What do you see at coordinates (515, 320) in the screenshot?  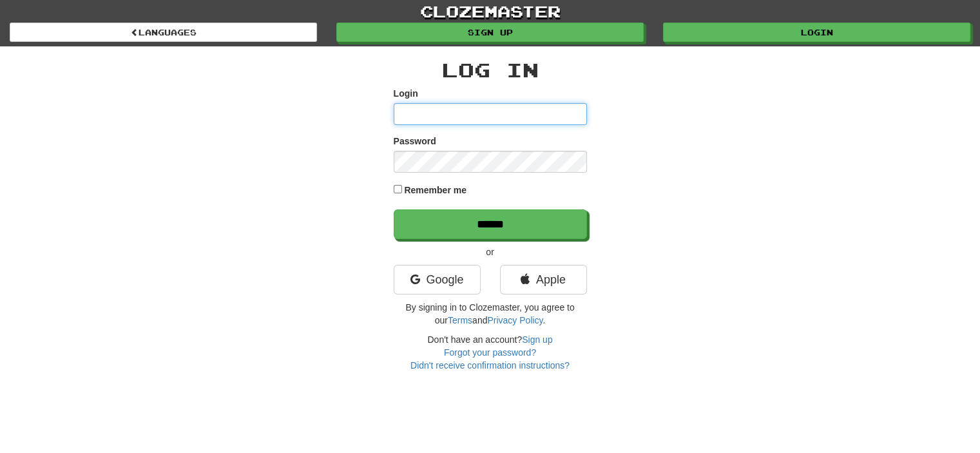 I see `a: Privacy Policy` at bounding box center [515, 320].